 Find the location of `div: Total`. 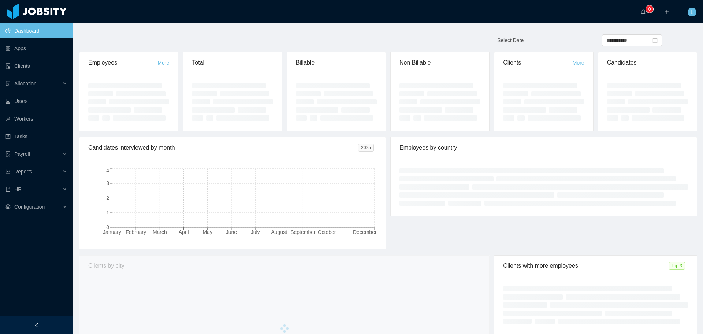

div: Total is located at coordinates (232, 63).